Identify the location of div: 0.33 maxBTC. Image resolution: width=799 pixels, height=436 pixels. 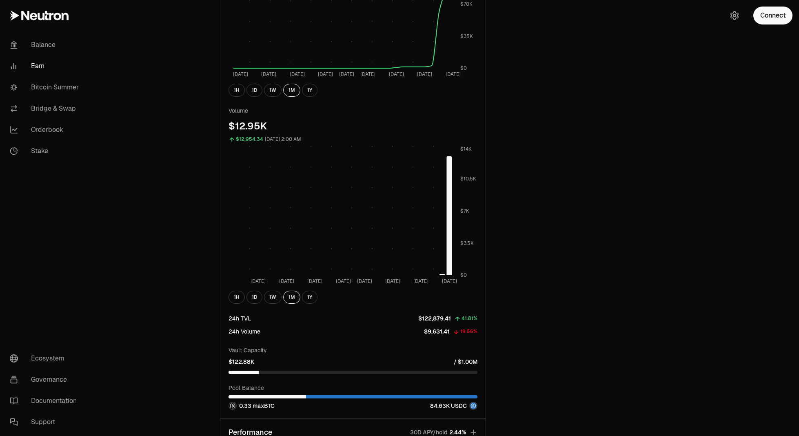
(251, 406).